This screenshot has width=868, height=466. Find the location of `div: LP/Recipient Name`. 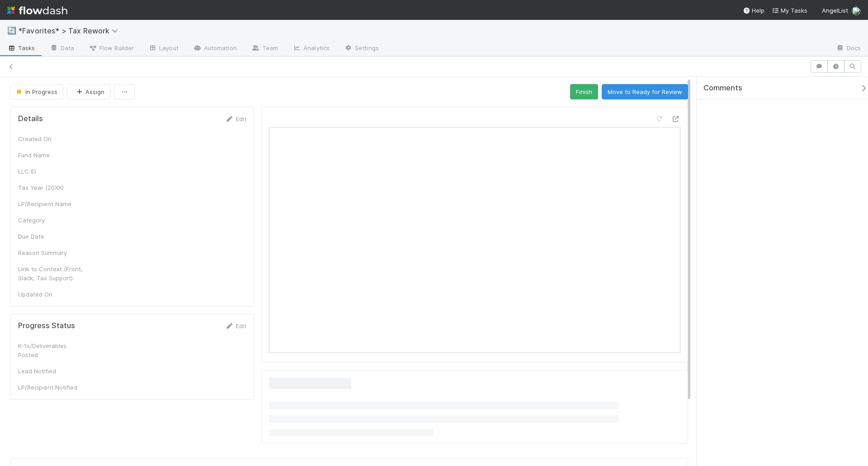

div: LP/Recipient Name is located at coordinates (52, 204).